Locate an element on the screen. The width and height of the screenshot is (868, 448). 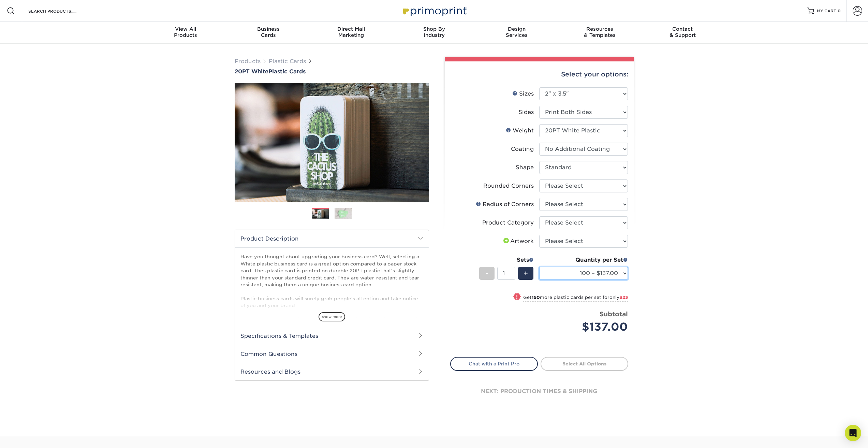
h2: Product Description is located at coordinates (331, 239).